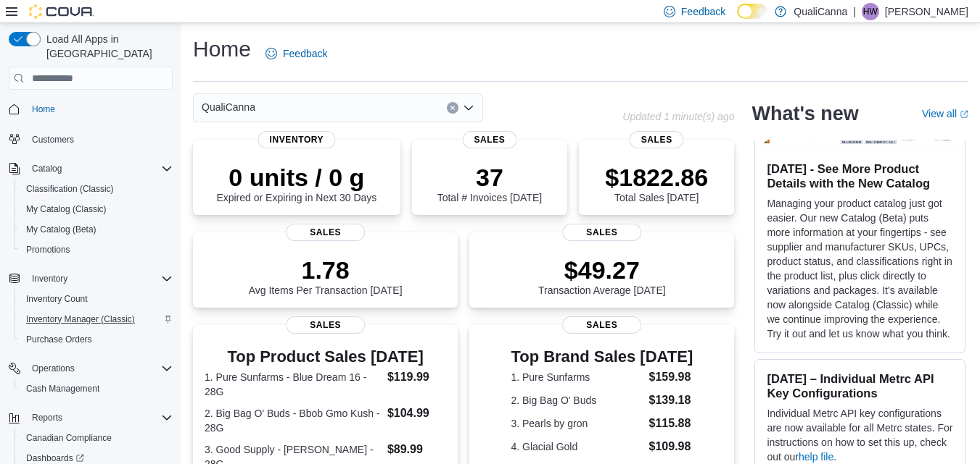  I want to click on span: Promotions, so click(97, 250).